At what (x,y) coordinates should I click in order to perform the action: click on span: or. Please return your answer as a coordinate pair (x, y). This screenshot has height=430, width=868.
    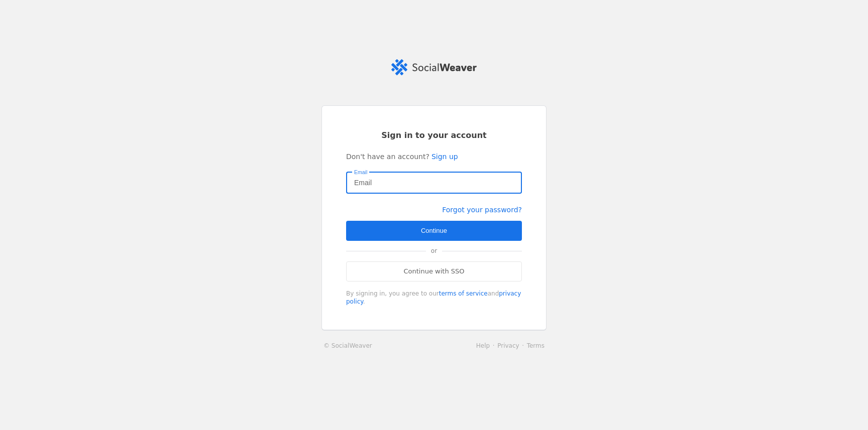
    Looking at the image, I should click on (434, 251).